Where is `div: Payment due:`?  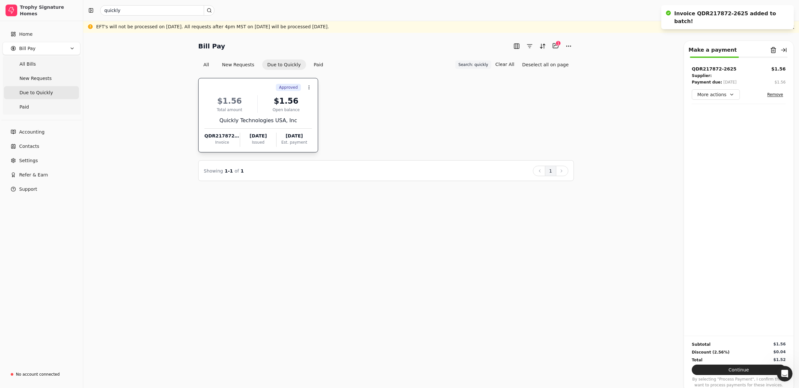
div: Payment due: is located at coordinates (707, 82).